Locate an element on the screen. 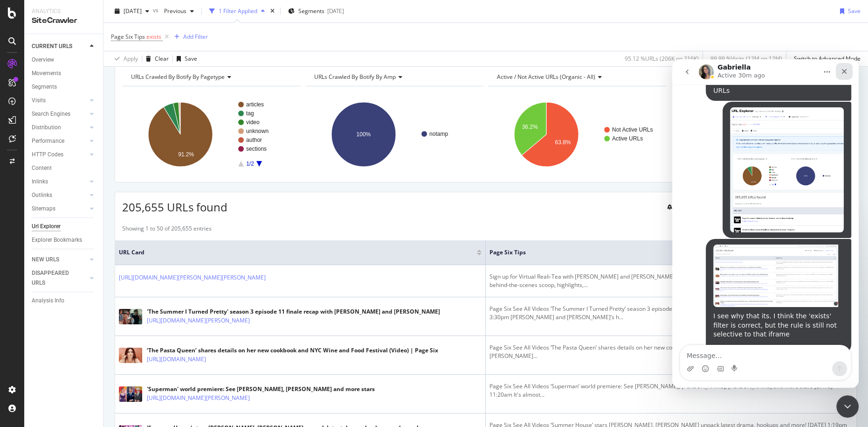 The width and height of the screenshot is (868, 427). div: Clear is located at coordinates (161, 59).